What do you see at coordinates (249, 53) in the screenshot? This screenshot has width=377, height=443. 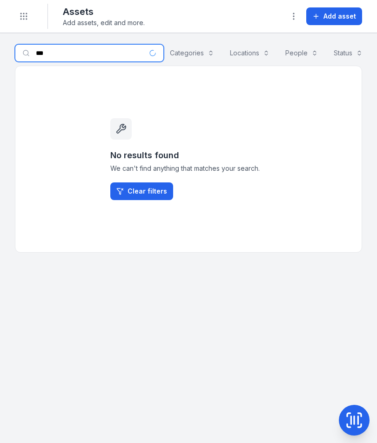 I see `button: Locations` at bounding box center [249, 53].